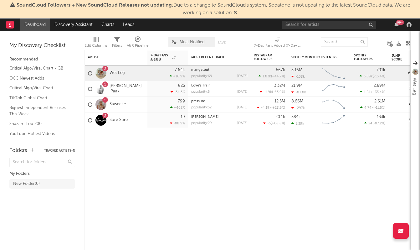  I want to click on div: 21.9M, so click(297, 86).